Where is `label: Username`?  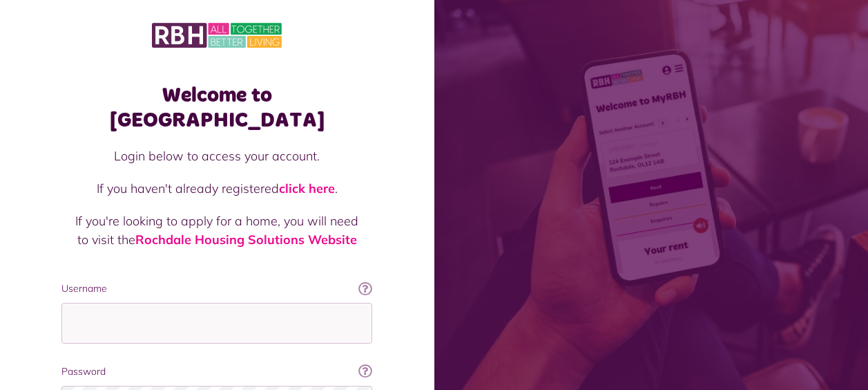
label: Username is located at coordinates (217, 288).